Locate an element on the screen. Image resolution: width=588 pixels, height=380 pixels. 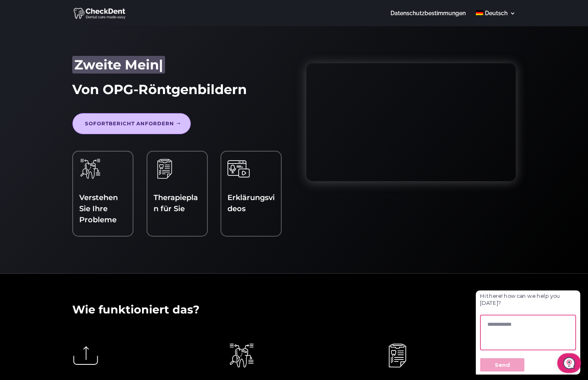
a: Datenschutzbestimmungen is located at coordinates (428, 18).